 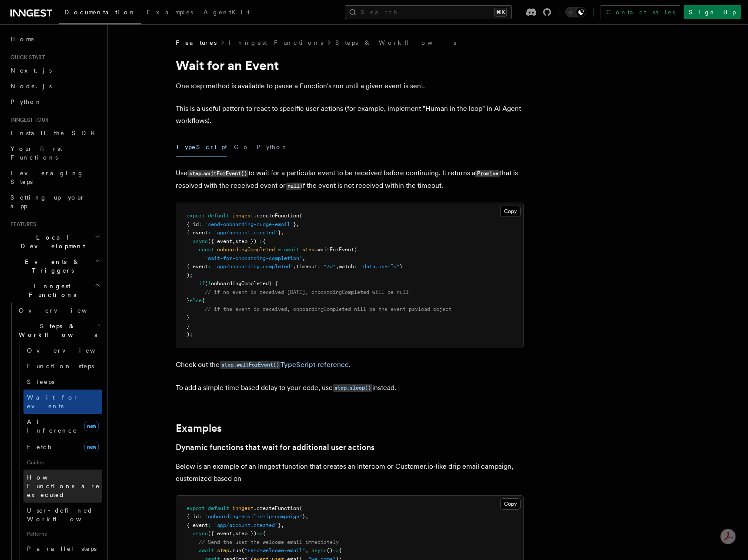 I want to click on code: Promise, so click(x=487, y=173).